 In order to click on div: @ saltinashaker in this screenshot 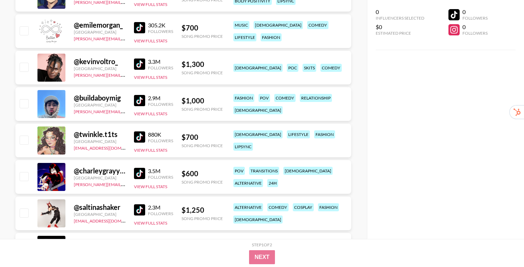, I will do `click(100, 207)`.